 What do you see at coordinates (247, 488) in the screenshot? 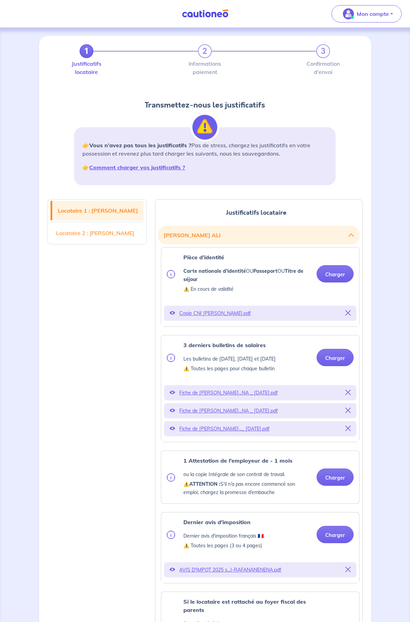
I see `p: ⚠️ S'il n’a pas encore commencé son emploi, chargez la promesse d’embauche` at bounding box center [247, 488].